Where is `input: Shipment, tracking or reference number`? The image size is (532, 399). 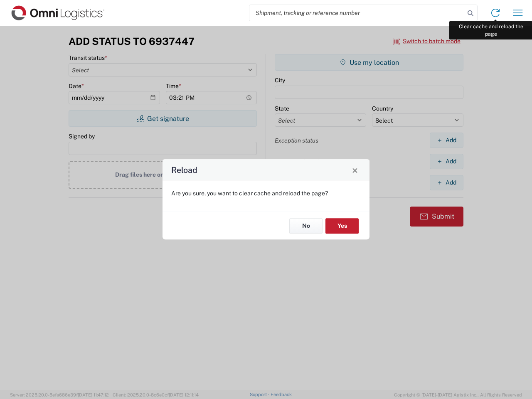
input: Shipment, tracking or reference number is located at coordinates (357, 13).